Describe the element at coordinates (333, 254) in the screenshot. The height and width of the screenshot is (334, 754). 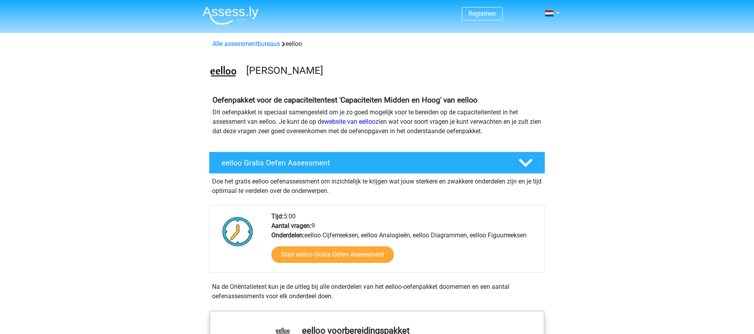
I see `a: Start eelloo Gratis Oefen Assessment` at that location.